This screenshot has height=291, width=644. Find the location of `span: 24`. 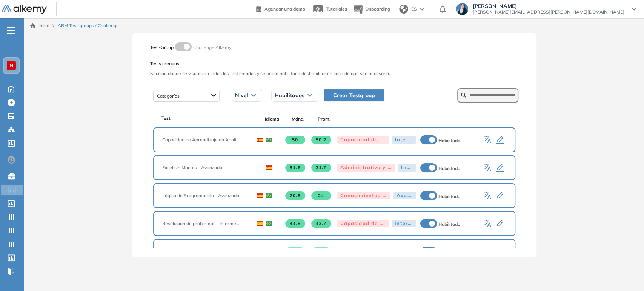

span: 24 is located at coordinates (321, 196).